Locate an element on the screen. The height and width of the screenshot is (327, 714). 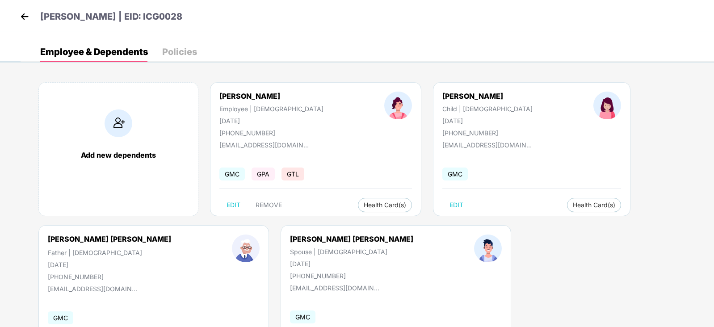
img: back is located at coordinates (25, 17).